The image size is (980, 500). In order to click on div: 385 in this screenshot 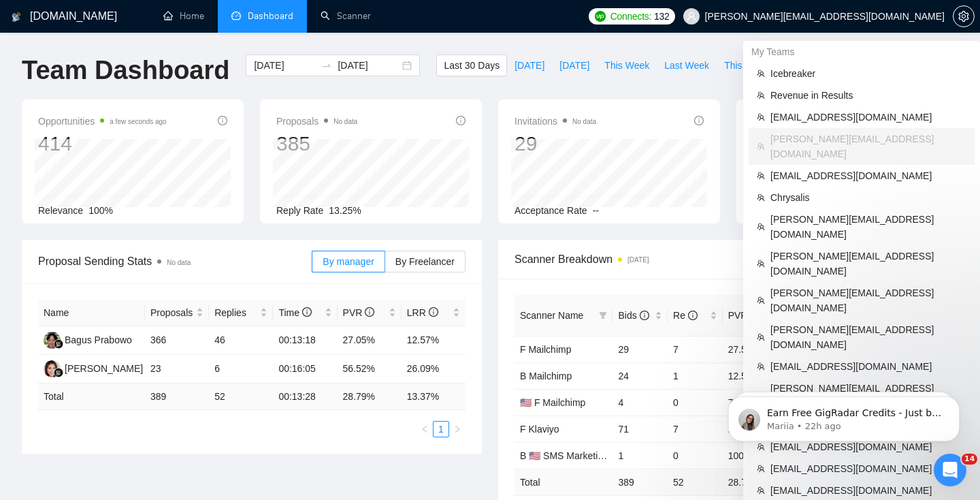, I will do `click(317, 143)`.